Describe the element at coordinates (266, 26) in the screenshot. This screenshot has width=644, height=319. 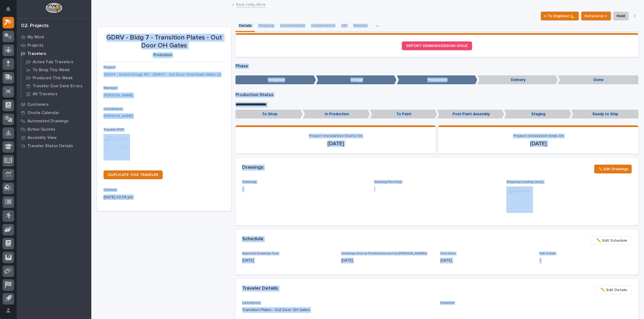
I see `button: Shipping` at that location.